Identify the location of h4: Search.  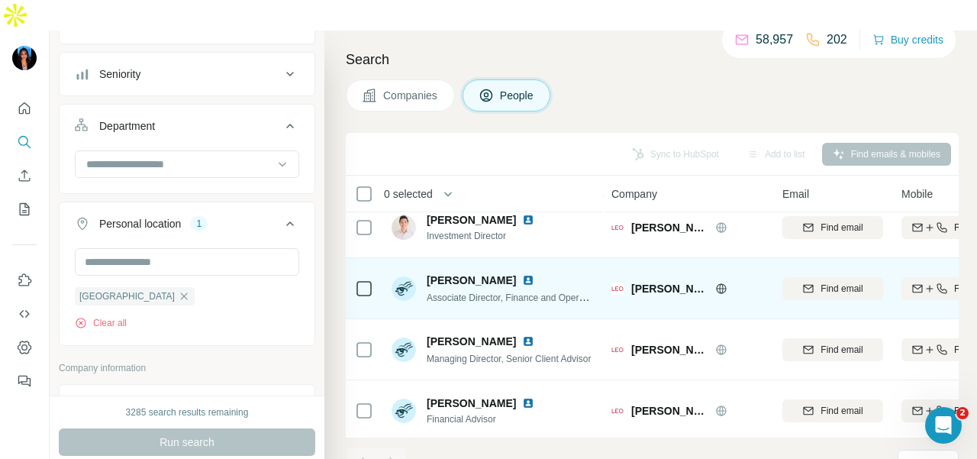
(652, 60).